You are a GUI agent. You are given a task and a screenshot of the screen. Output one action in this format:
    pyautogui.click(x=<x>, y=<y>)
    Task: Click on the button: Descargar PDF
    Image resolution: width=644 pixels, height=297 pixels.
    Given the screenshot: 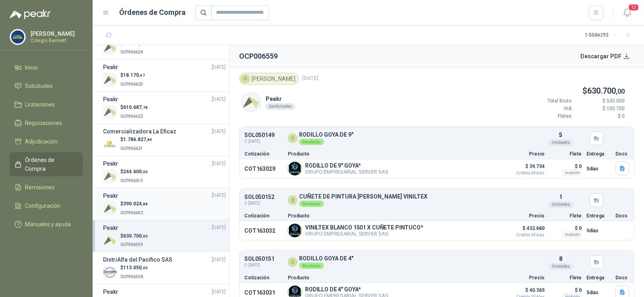 What is the action you would take?
    pyautogui.click(x=605, y=56)
    